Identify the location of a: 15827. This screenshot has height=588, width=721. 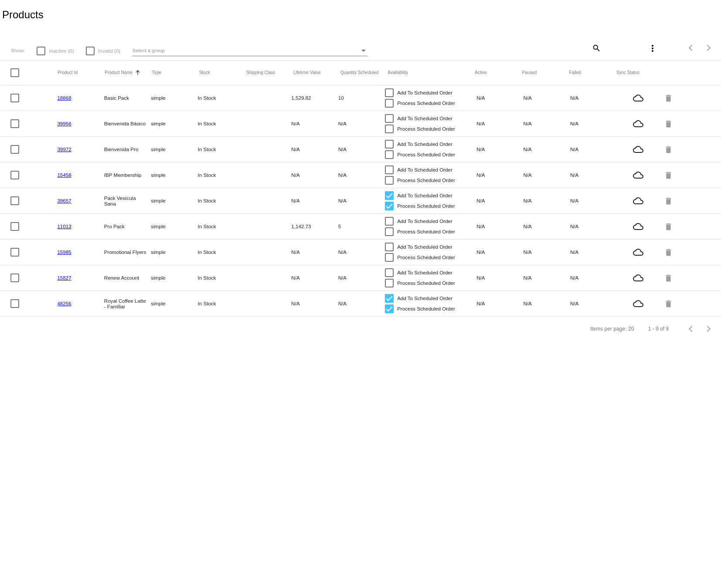
(64, 278).